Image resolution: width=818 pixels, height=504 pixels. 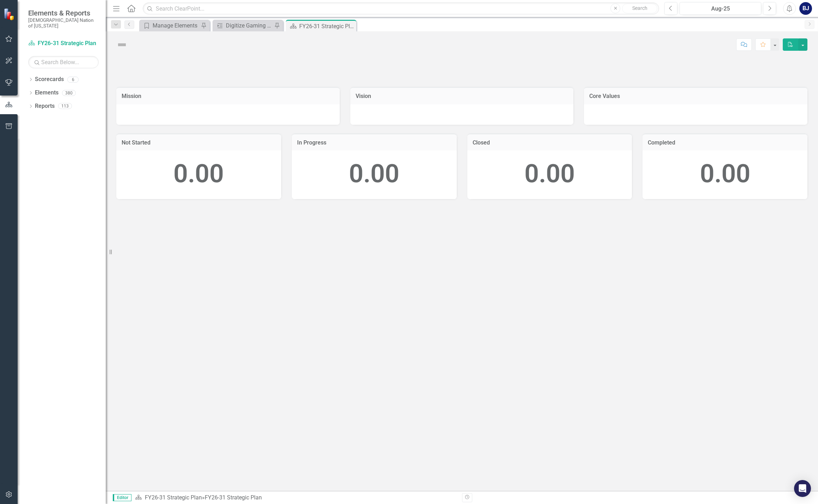 I want to click on button: Search, so click(x=640, y=9).